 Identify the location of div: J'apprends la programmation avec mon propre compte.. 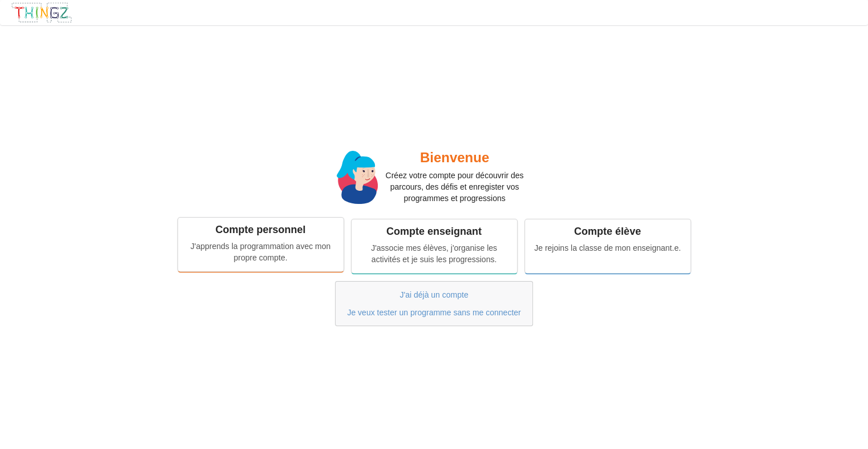
(261, 252).